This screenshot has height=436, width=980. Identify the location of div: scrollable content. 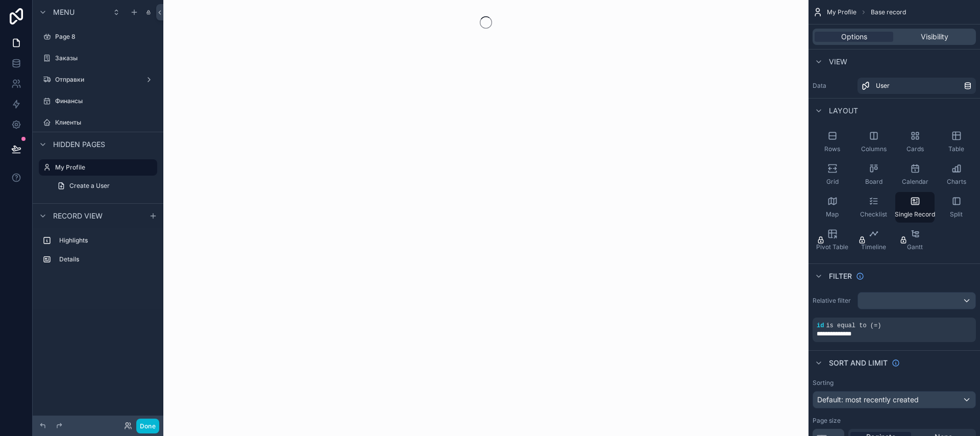
(98, 252).